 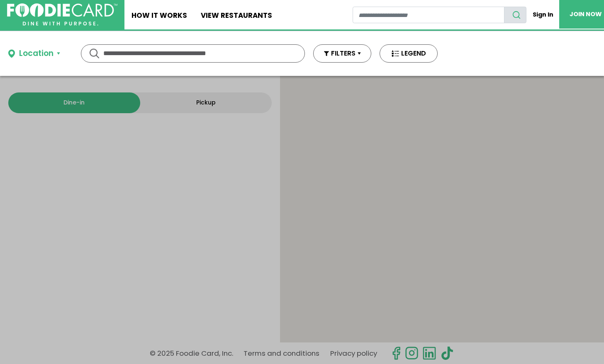 I want to click on button: FILTERS, so click(x=342, y=54).